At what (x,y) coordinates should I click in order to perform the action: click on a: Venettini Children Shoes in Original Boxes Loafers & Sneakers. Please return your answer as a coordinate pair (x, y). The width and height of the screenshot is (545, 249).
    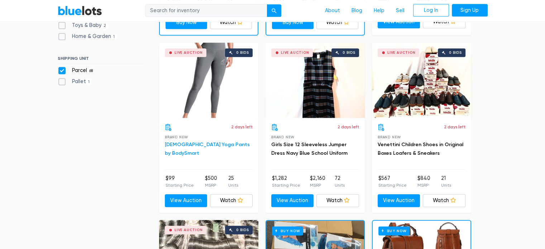
    Looking at the image, I should click on (420, 149).